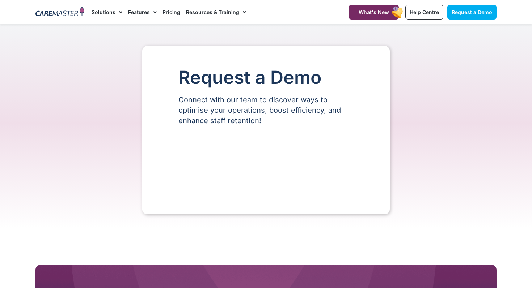  Describe the element at coordinates (472, 12) in the screenshot. I see `a: Request a Demo` at that location.